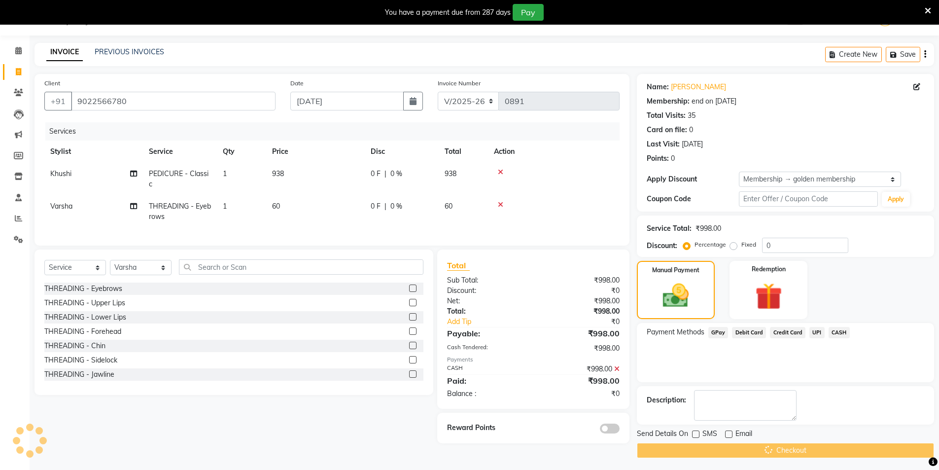 The image size is (939, 470). I want to click on button: Pay, so click(528, 12).